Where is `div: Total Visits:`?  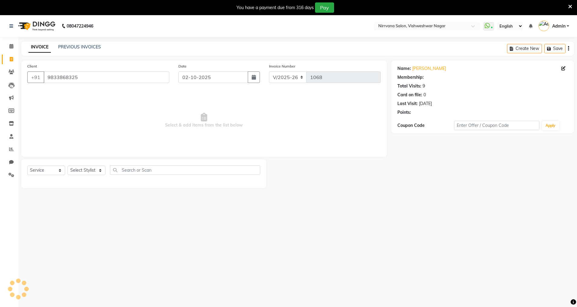 div: Total Visits: is located at coordinates (409, 86).